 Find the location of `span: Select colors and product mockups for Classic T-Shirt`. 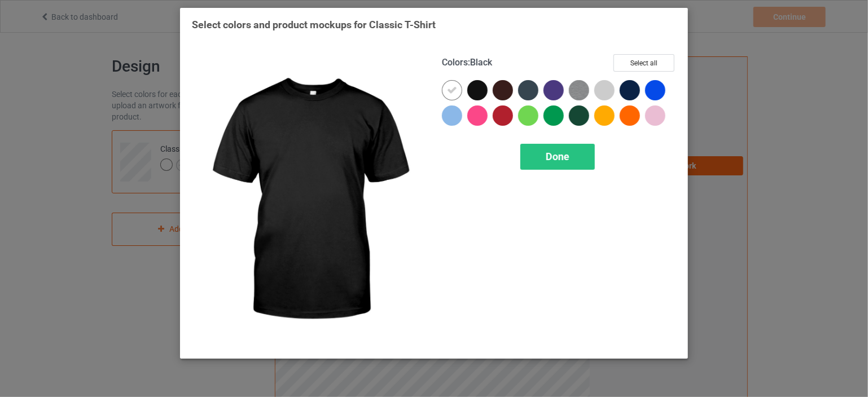

span: Select colors and product mockups for Classic T-Shirt is located at coordinates (314, 24).